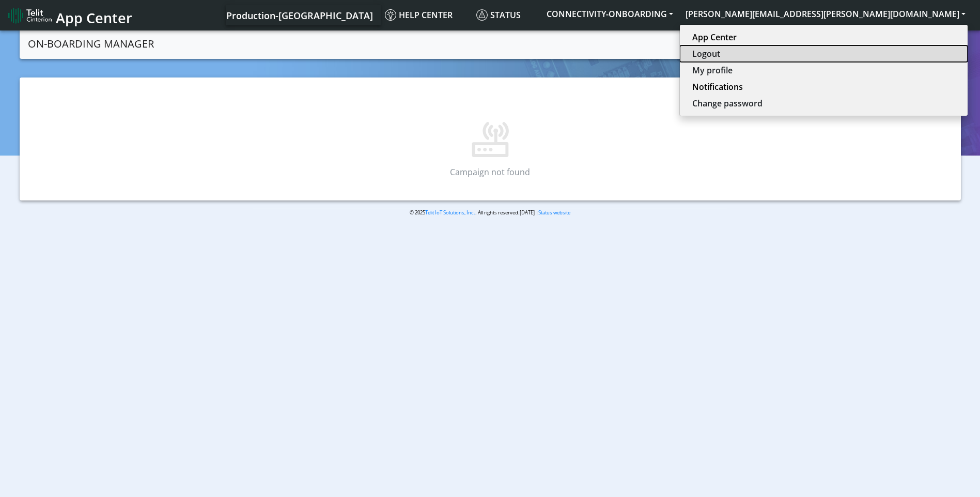 Image resolution: width=980 pixels, height=497 pixels. I want to click on img: logo-telit-cinterion-gw-new.png, so click(30, 15).